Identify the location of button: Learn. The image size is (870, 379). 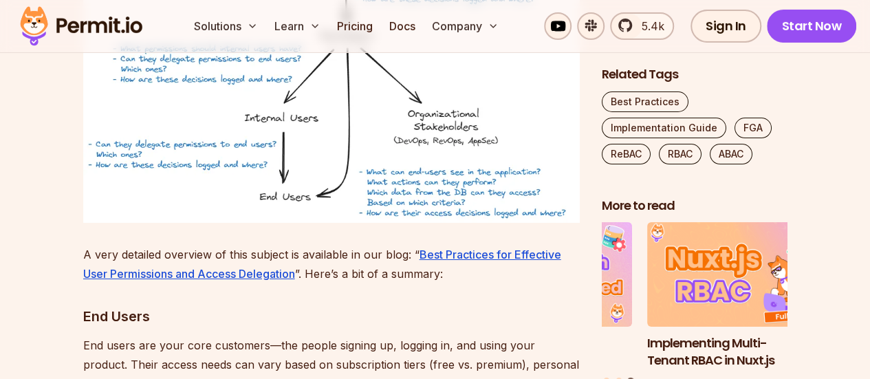
(297, 26).